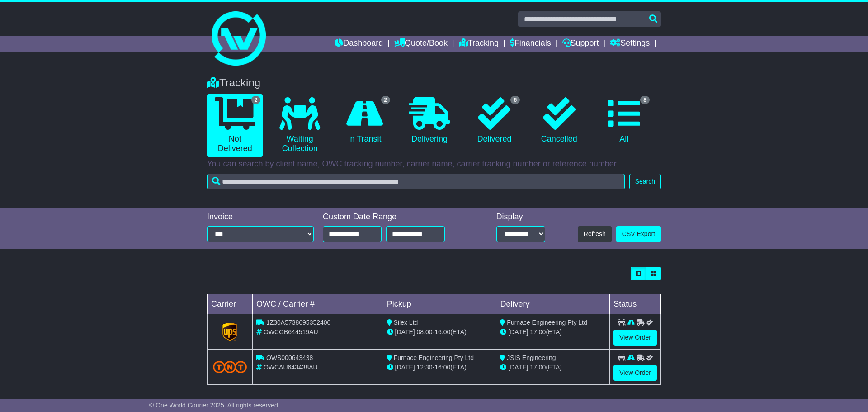 Image resolution: width=868 pixels, height=412 pixels. I want to click on span: Silex Ltd, so click(406, 323).